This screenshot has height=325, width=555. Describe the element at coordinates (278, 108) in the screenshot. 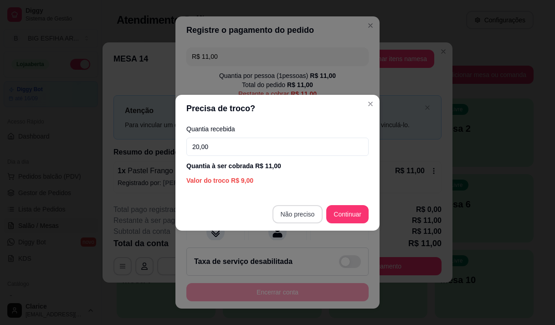

I see `header: Precisa de troco?` at that location.